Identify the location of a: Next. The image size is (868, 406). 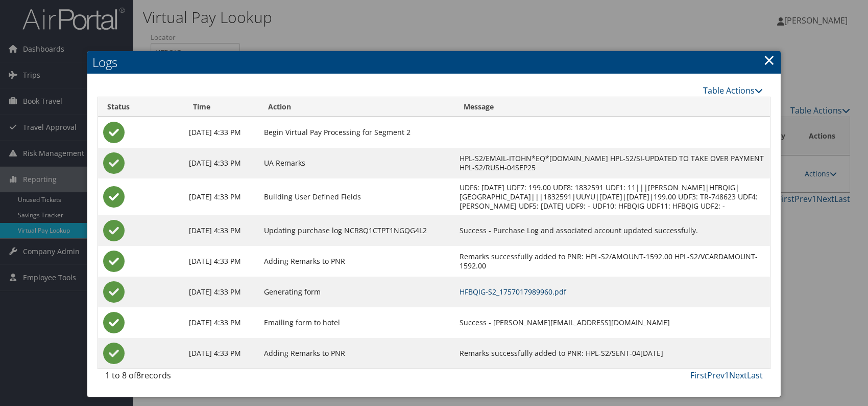
(738, 375).